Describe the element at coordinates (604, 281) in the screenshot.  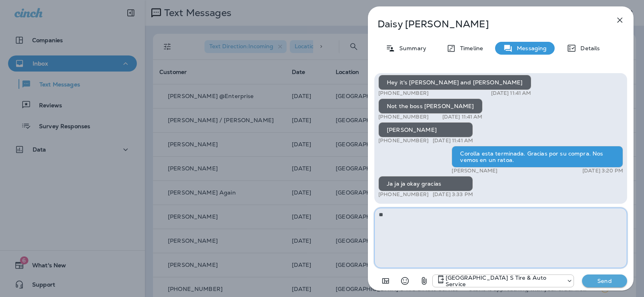
I see `p: Send` at that location.